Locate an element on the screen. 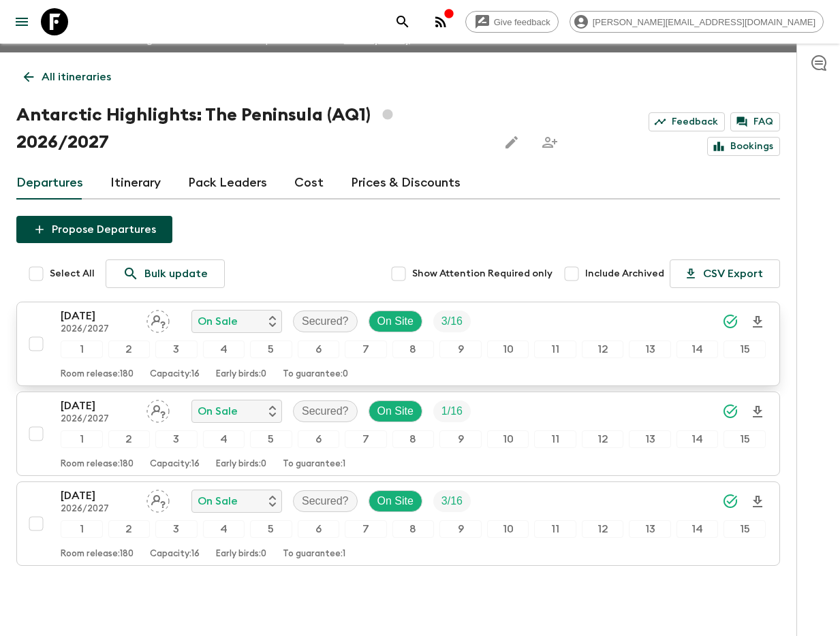  a: Bulk update is located at coordinates (165, 274).